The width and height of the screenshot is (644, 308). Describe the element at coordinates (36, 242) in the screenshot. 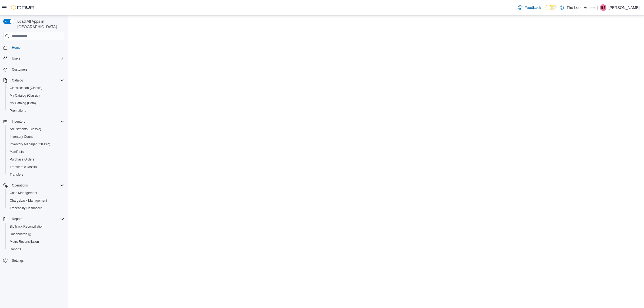

I see `button: Metrc Reconciliation` at that location.